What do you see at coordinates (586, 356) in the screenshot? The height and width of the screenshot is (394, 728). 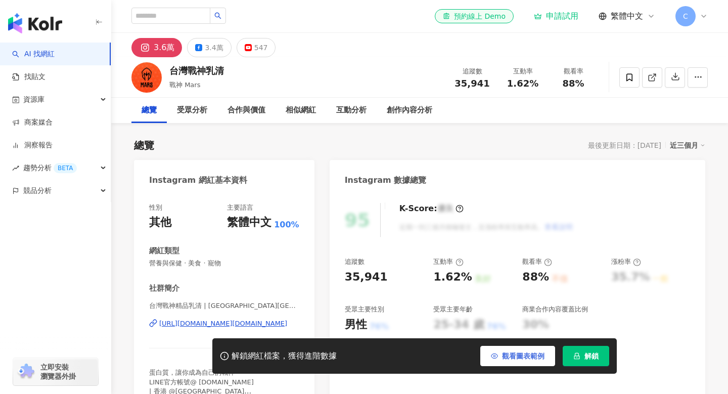 I see `button: 解鎖` at bounding box center [586, 356].